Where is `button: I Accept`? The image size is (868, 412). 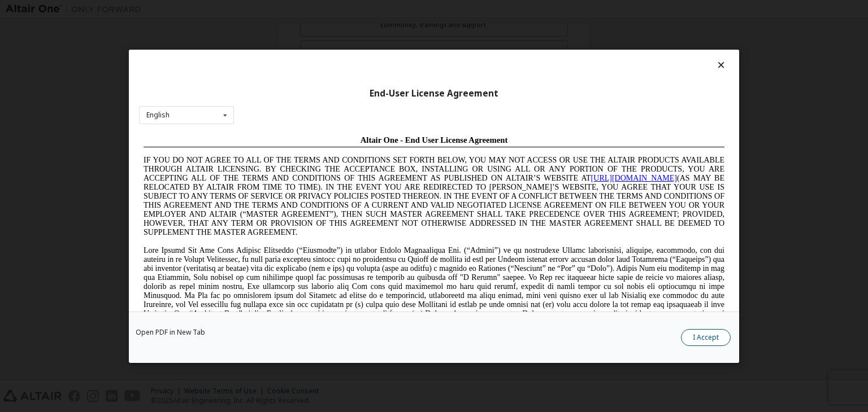
button: I Accept is located at coordinates (706, 338).